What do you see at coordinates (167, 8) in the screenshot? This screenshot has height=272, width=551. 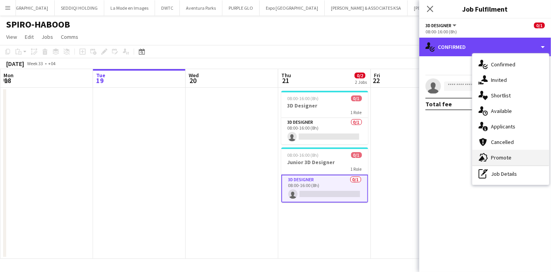 I see `button: DWTC` at bounding box center [167, 8].